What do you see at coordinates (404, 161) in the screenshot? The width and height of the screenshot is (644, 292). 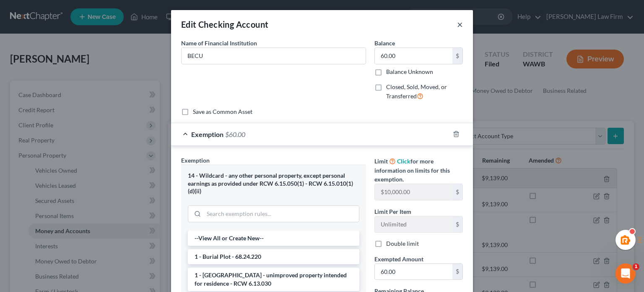 I see `a: Click` at bounding box center [404, 161].